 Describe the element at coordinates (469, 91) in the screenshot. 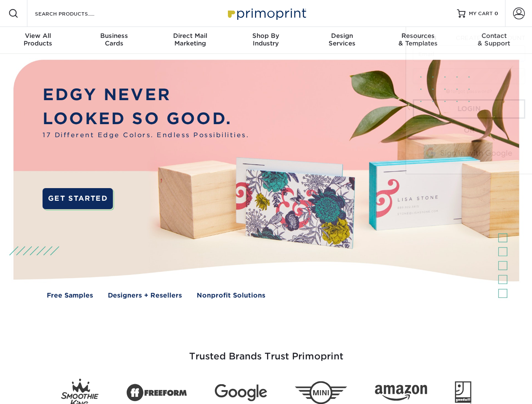

I see `a: forgot password?` at that location.